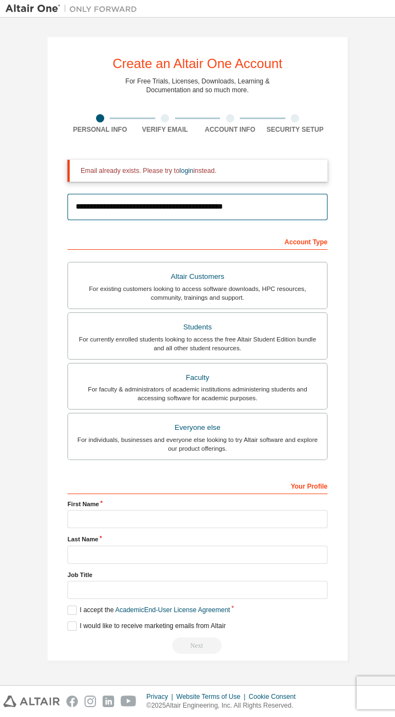  Describe the element at coordinates (165, 130) in the screenshot. I see `div: Verify Email` at that location.